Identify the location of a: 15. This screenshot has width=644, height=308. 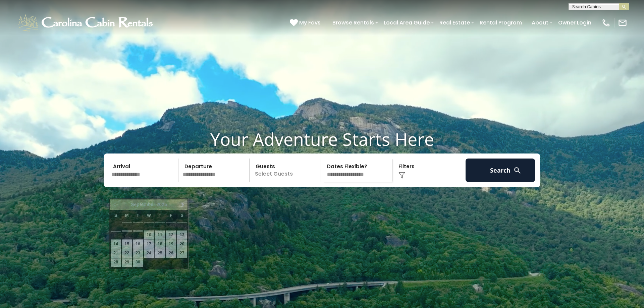
(127, 244).